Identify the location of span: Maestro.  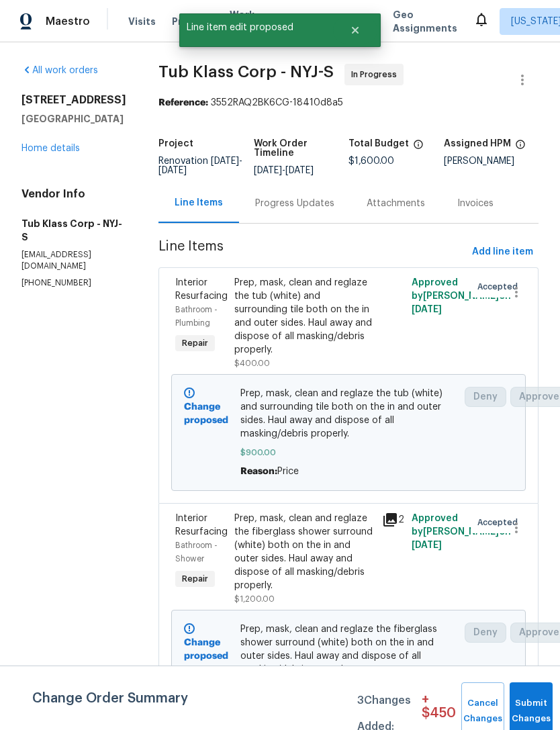
(68, 21).